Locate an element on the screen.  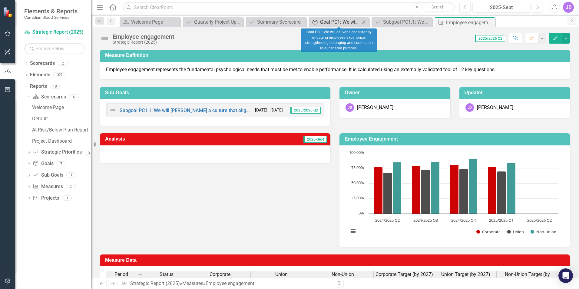
text: 2024/2025 Q3 is located at coordinates (425, 220).